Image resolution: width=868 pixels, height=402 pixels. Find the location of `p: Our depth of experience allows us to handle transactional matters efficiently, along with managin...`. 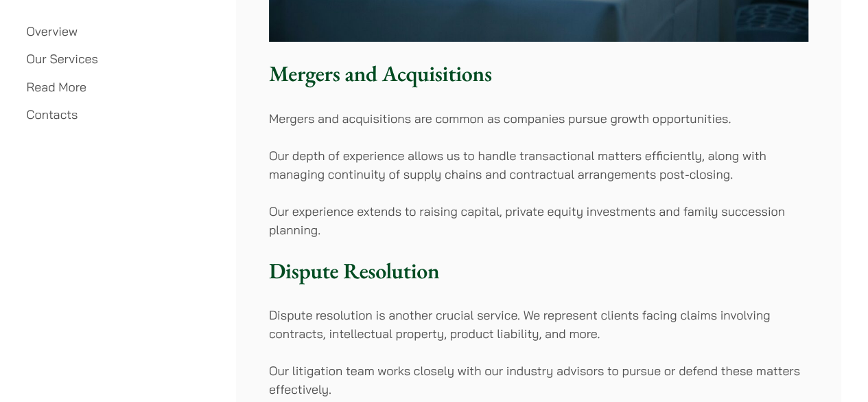

p: Our depth of experience allows us to handle transactional matters efficiently, along with managin... is located at coordinates (539, 165).